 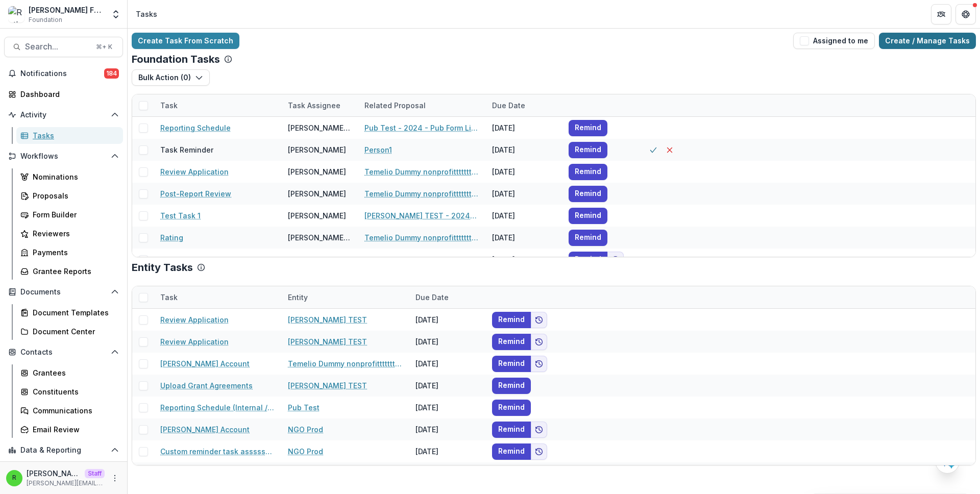 What do you see at coordinates (69, 392) in the screenshot?
I see `a: Constituents` at bounding box center [69, 392].